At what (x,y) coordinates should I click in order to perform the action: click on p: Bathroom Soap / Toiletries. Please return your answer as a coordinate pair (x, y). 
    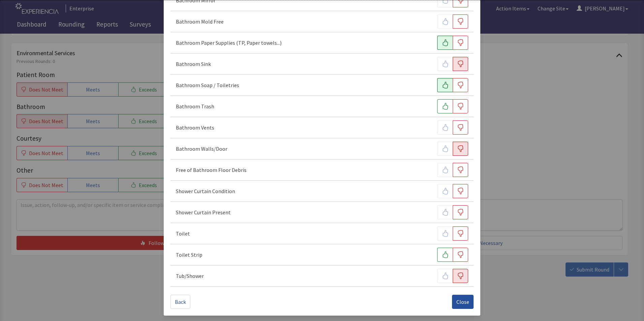
    Looking at the image, I should click on (207, 85).